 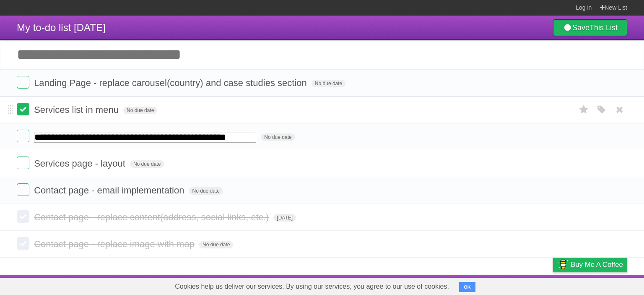 What do you see at coordinates (601, 285) in the screenshot?
I see `a: Suggest a feature` at bounding box center [601, 285].